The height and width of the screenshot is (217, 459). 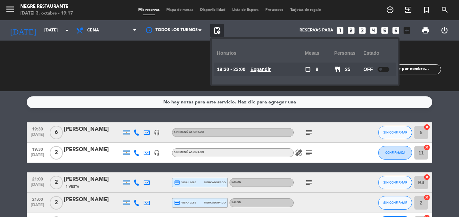 I want to click on i: turned_in_not, so click(x=426, y=10).